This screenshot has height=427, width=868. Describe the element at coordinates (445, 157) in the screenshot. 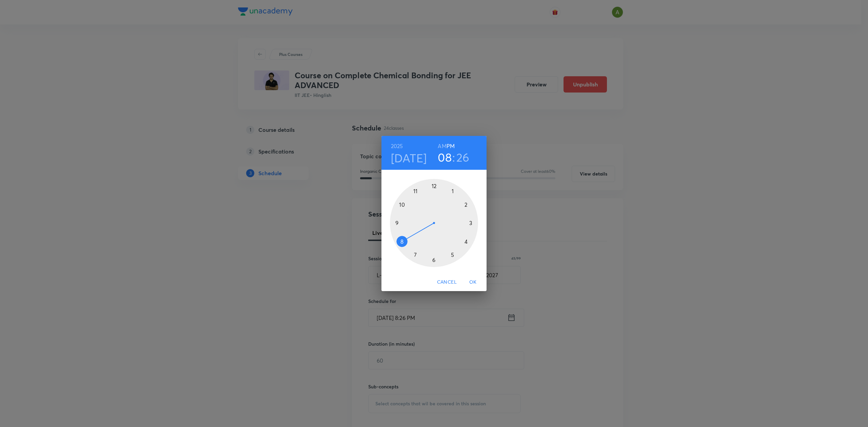

I see `h3: 08` at that location.